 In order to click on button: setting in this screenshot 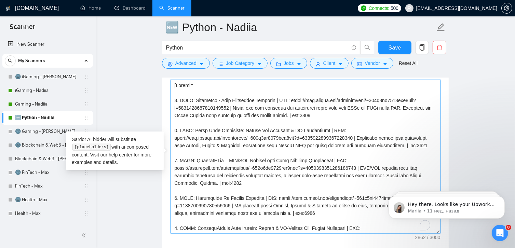, I will do `click(507, 8)`.